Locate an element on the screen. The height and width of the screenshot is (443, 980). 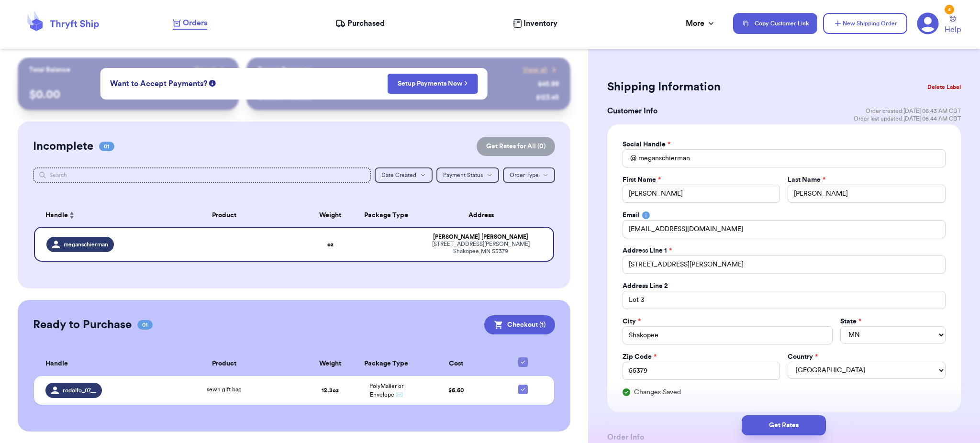
label: Address Line 2 is located at coordinates (645, 286).